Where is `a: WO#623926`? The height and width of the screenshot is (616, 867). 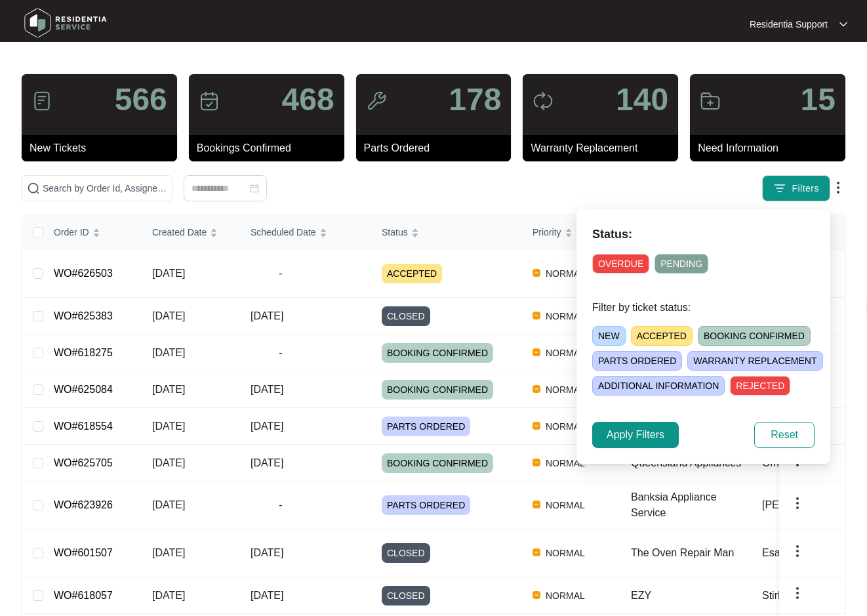
a: WO#623926 is located at coordinates (84, 504).